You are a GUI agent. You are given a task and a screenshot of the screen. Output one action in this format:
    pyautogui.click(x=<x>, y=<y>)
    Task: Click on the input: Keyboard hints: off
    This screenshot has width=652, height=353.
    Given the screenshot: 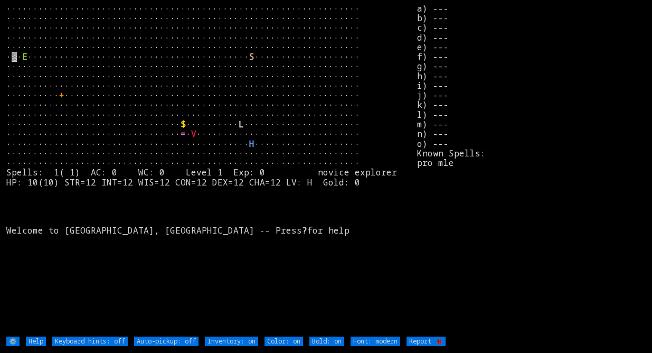 What is the action you would take?
    pyautogui.click(x=90, y=341)
    